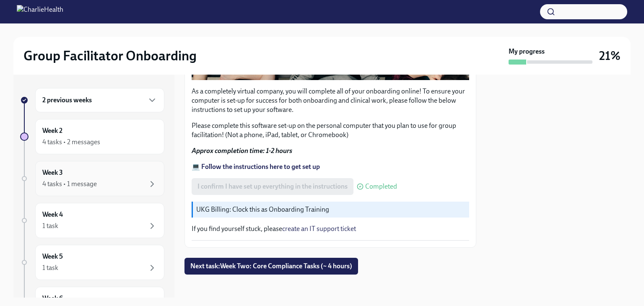 Image resolution: width=644 pixels, height=306 pixels. Describe the element at coordinates (52, 215) in the screenshot. I see `h6: Week 4` at that location.